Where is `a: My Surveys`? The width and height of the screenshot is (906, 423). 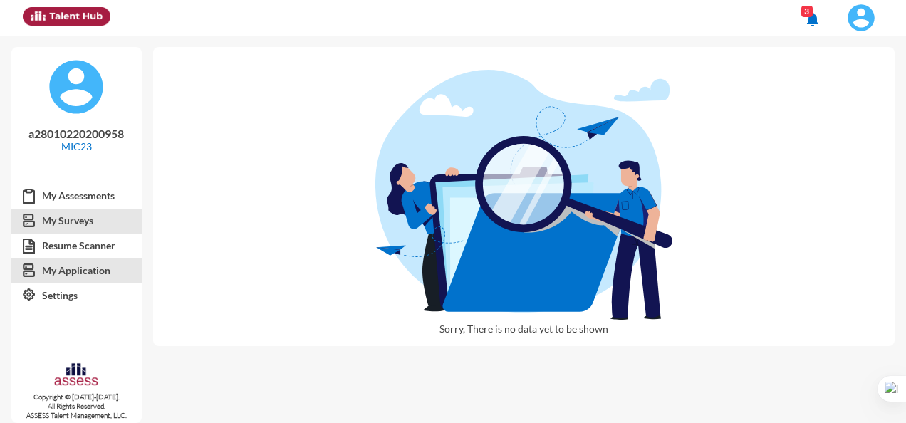
a: My Surveys is located at coordinates (76, 221).